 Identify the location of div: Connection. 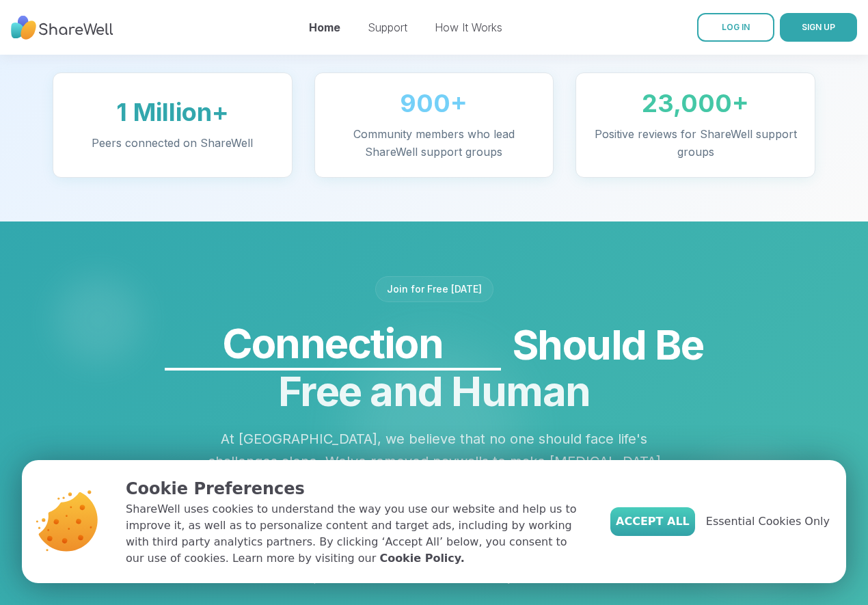
(333, 343).